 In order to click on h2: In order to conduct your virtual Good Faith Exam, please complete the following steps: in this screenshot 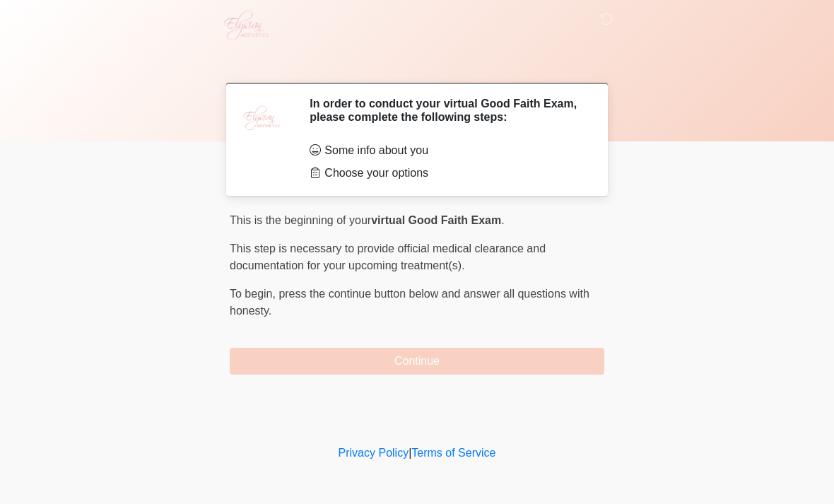, I will do `click(446, 110)`.